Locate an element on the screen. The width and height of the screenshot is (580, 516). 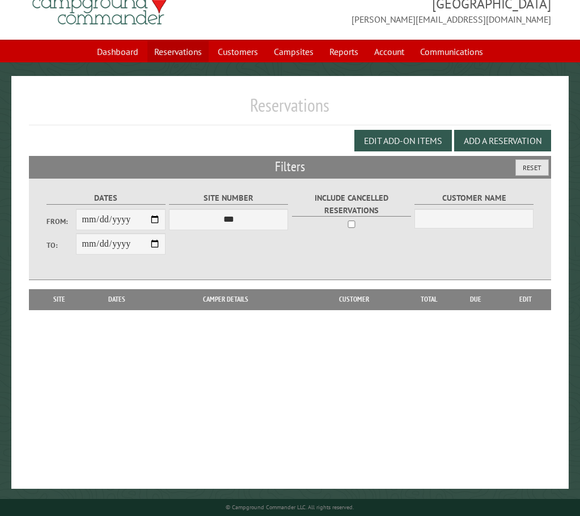
label: Site Number is located at coordinates (228, 198).